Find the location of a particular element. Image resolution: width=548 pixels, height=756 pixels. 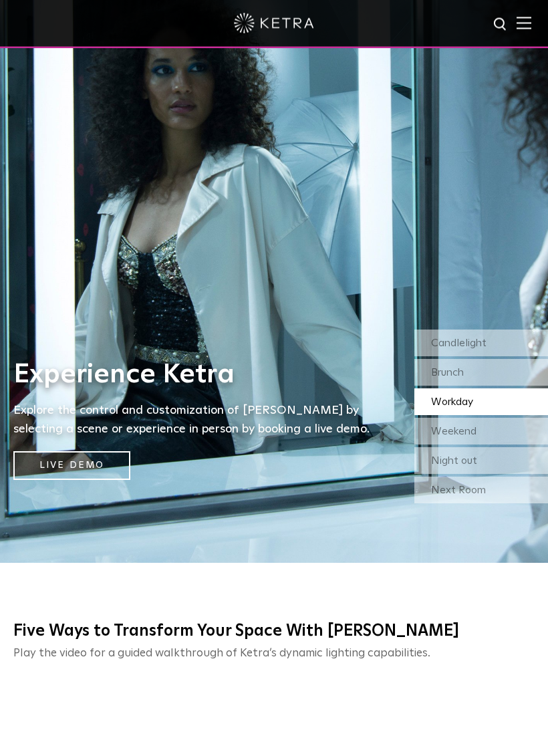

span: Play the video for a guided walkthrough of Ketra’s dynamic lighting capabilities. is located at coordinates (222, 653).